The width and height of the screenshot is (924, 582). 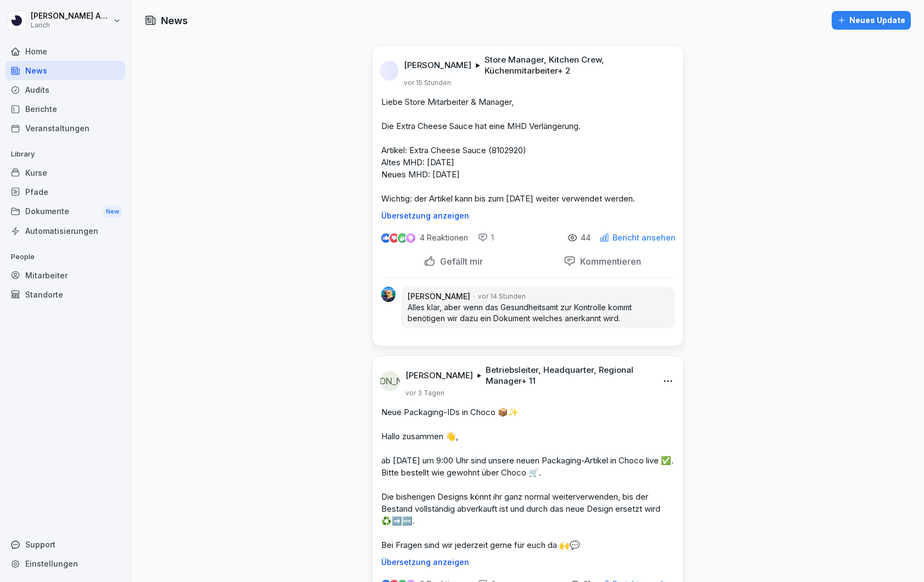 What do you see at coordinates (174, 21) in the screenshot?
I see `h1: News` at bounding box center [174, 21].